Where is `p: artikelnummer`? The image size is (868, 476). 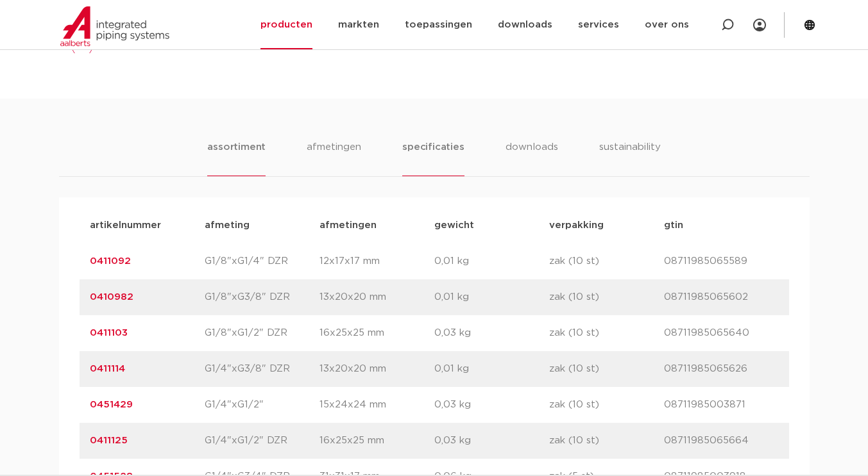 p: artikelnummer is located at coordinates (147, 226).